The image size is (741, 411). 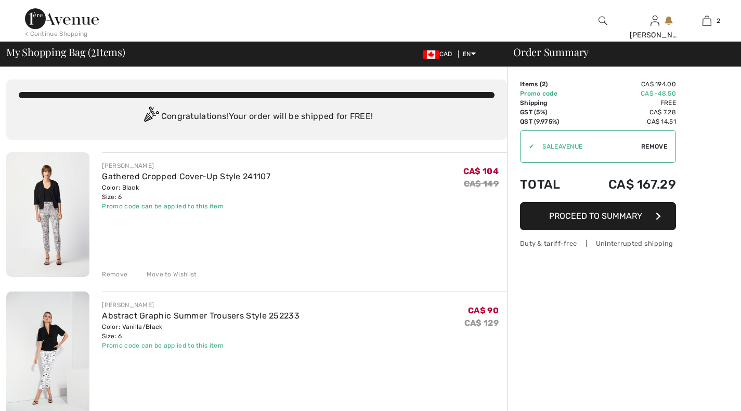 I want to click on td: QST (9.975%), so click(x=549, y=122).